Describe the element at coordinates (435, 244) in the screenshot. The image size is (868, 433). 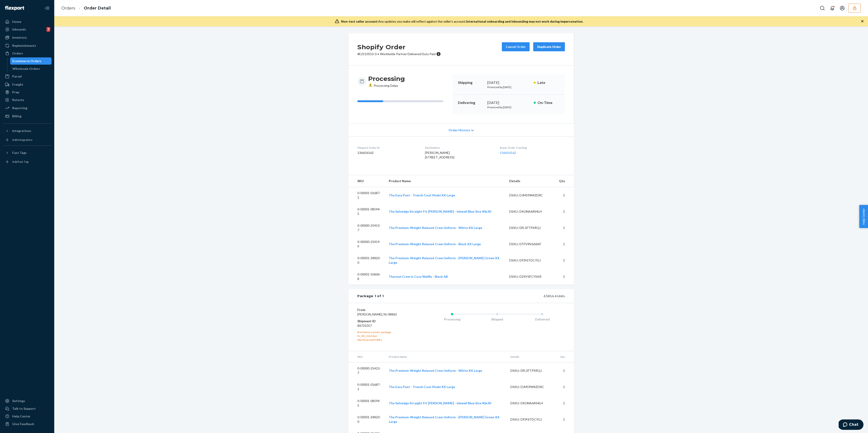
I see `a: The Premium-Weight Relaxed Crew Uniform - Black XX Large` at that location.